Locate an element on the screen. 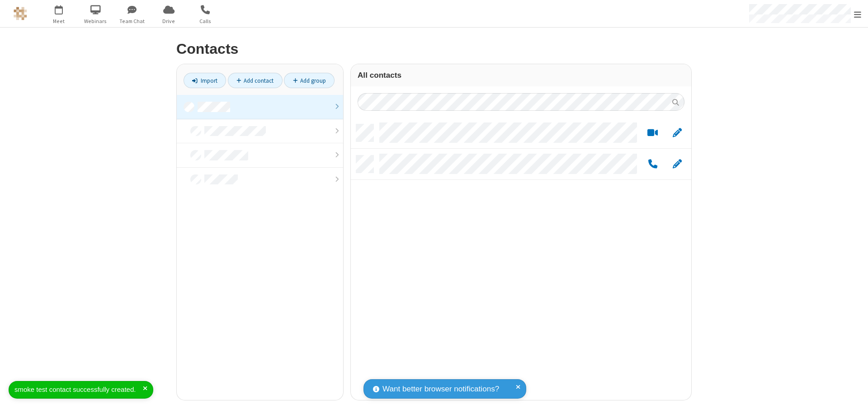 The width and height of the screenshot is (868, 414). span: Want better browser notifications? is located at coordinates (441, 389).